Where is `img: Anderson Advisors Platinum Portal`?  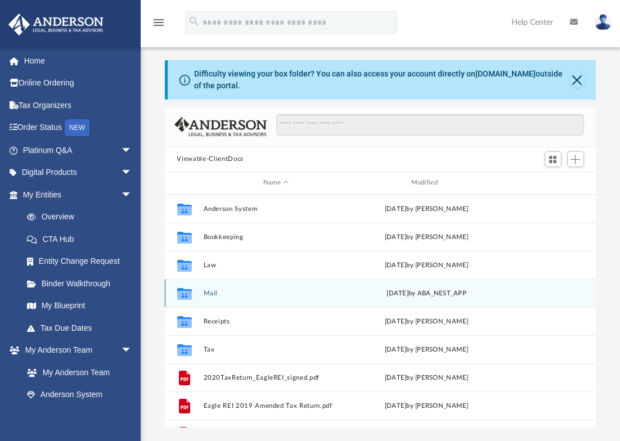 img: Anderson Advisors Platinum Portal is located at coordinates (56, 24).